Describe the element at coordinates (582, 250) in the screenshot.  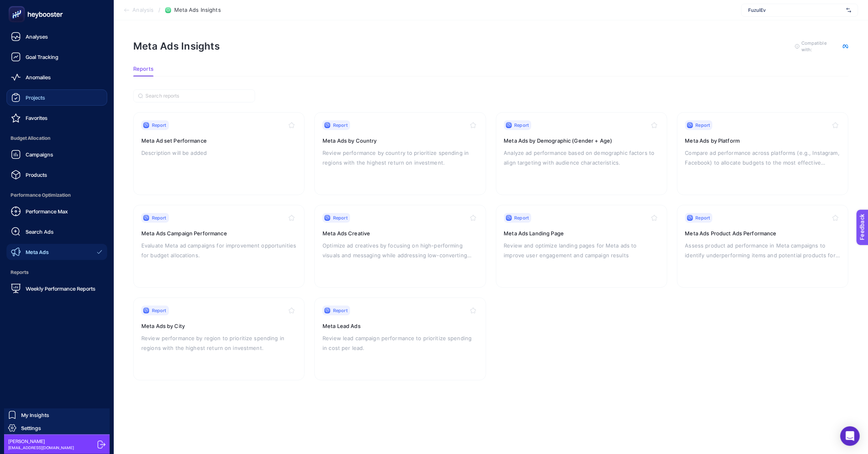
I see `p: Review and optimize landing pages for Meta ads to improve user engagement and campaign results` at that location.